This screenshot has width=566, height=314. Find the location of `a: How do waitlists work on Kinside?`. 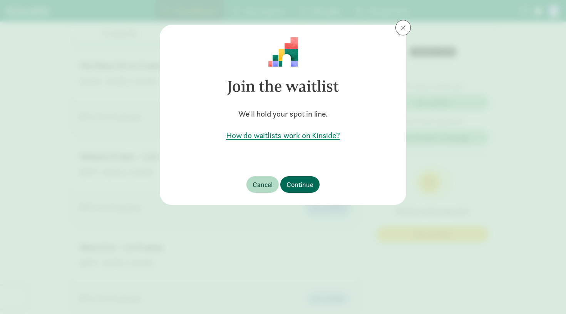

a: How do waitlists work on Kinside? is located at coordinates (283, 136).